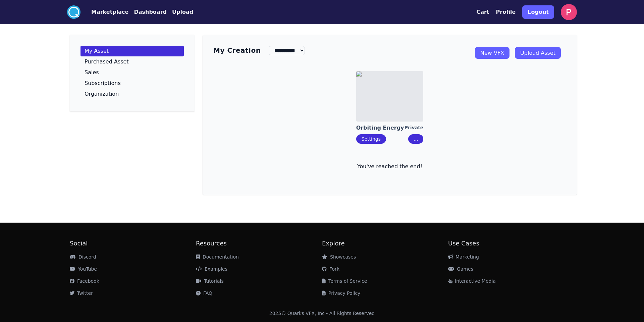 This screenshot has height=322, width=644. What do you see at coordinates (102, 94) in the screenshot?
I see `p: Organization` at bounding box center [102, 94].